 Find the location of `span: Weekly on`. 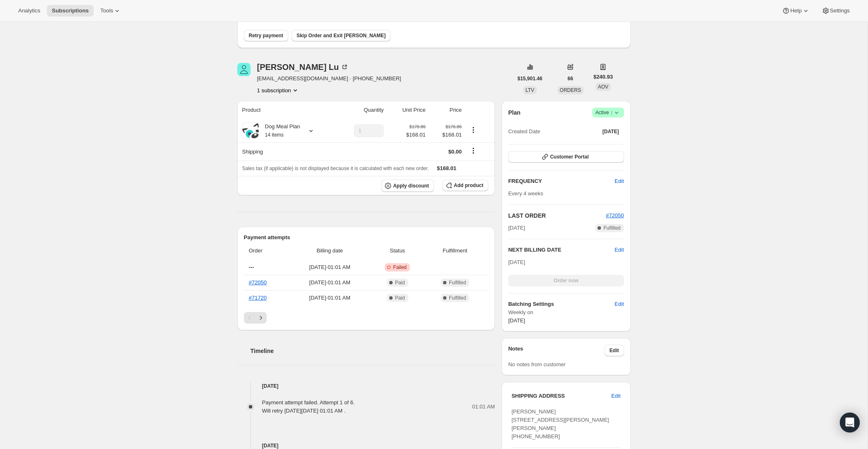

span: Weekly on is located at coordinates (566, 313).